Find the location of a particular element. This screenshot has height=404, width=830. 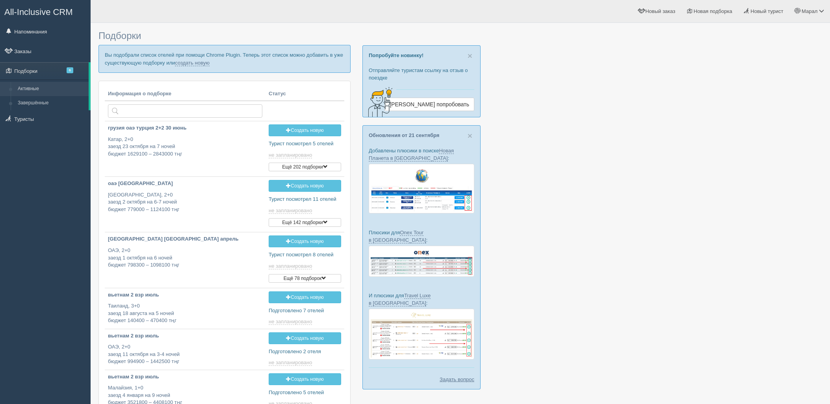

p: ОАЭ, 2+0 заезд 11 октября на 3-4 ночей бюджет 994900 – 1442500 тңг is located at coordinates (185, 354).